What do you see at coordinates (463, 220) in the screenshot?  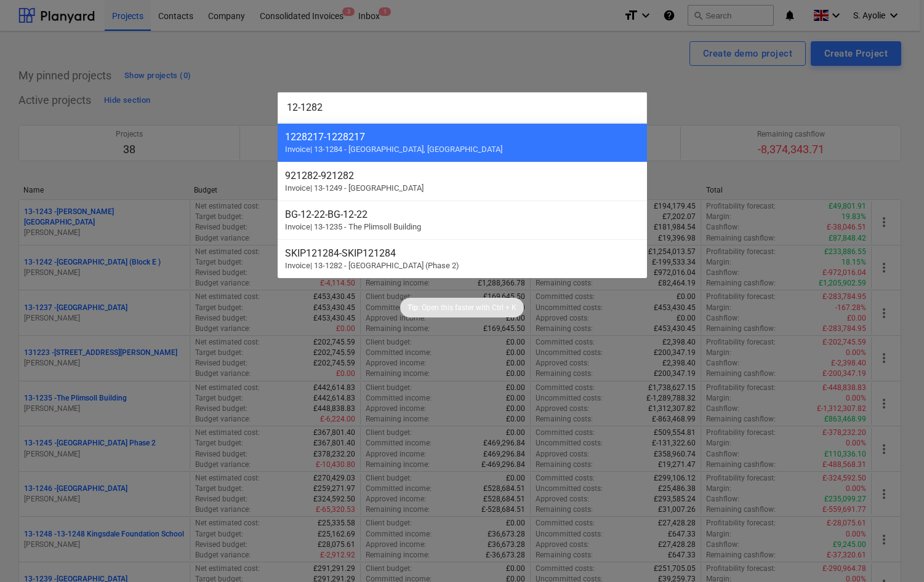 I see `div: BG-12-22-BG-12-22Invoice| 13-1235 - The Plimsoll Building` at bounding box center [463, 220].